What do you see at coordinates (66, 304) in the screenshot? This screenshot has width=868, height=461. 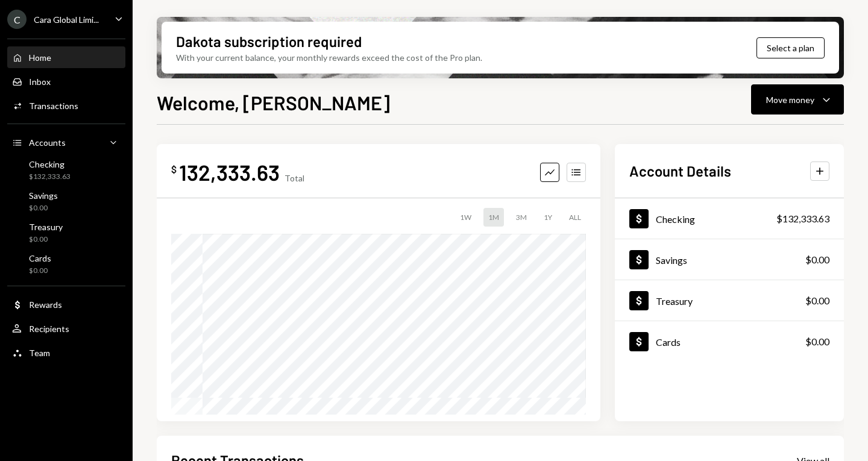 I see `a: Rewards` at bounding box center [66, 304].